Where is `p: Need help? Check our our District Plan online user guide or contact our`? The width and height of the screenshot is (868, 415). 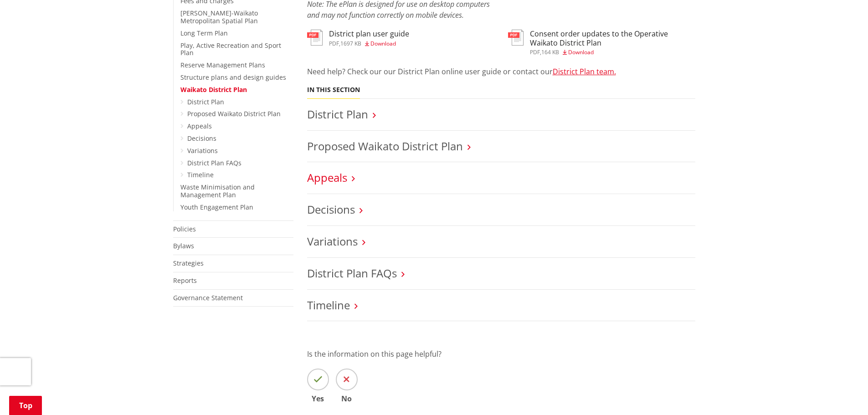
p: Need help? Check our our District Plan online user guide or contact our is located at coordinates (501, 72).